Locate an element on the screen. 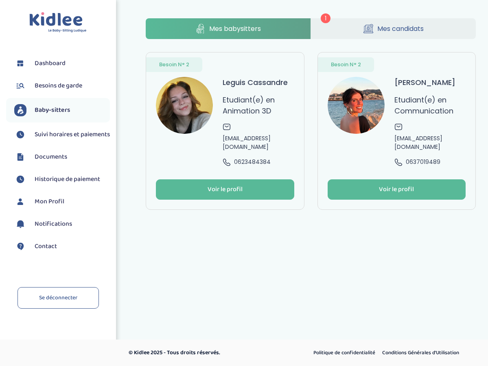 The height and width of the screenshot is (366, 488). a: Documents is located at coordinates (62, 157).